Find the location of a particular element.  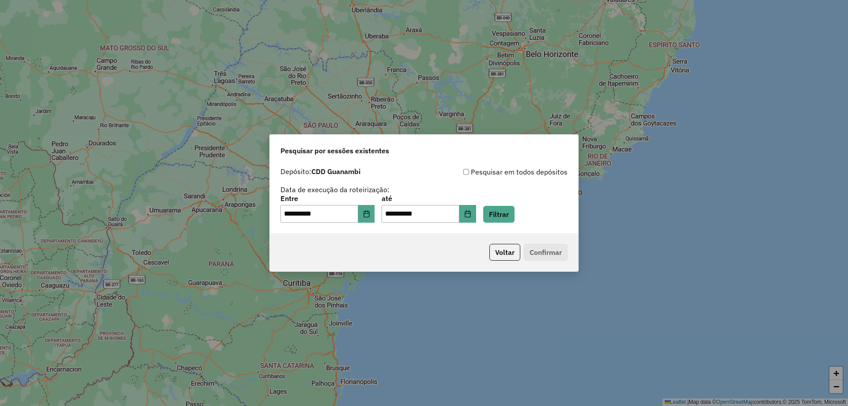

button: Voltar is located at coordinates (505, 252).